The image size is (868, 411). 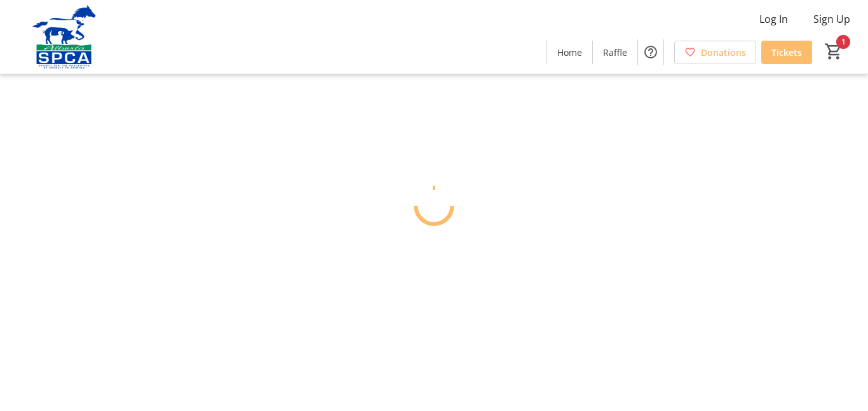 What do you see at coordinates (569, 52) in the screenshot?
I see `span: Home` at bounding box center [569, 52].